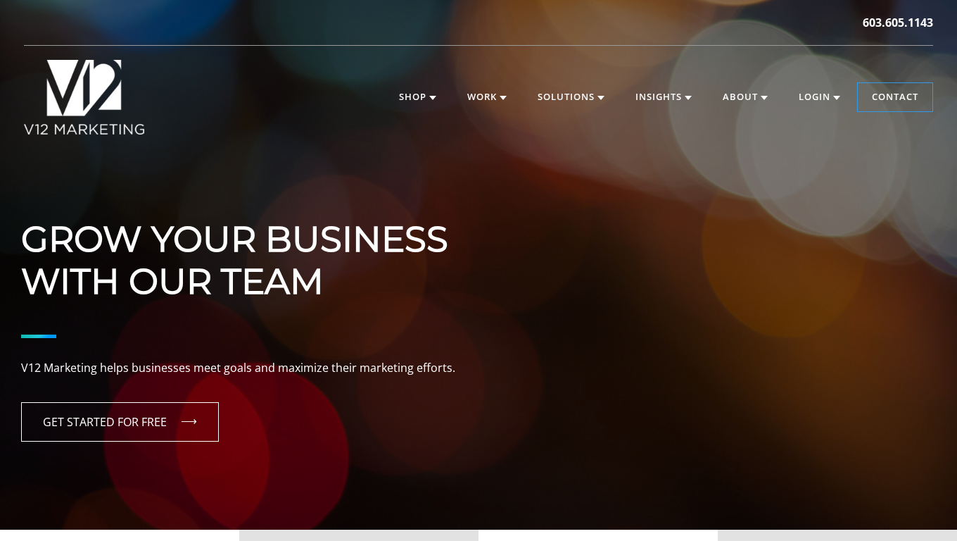 Image resolution: width=957 pixels, height=541 pixels. Describe the element at coordinates (746, 97) in the screenshot. I see `a: About` at that location.